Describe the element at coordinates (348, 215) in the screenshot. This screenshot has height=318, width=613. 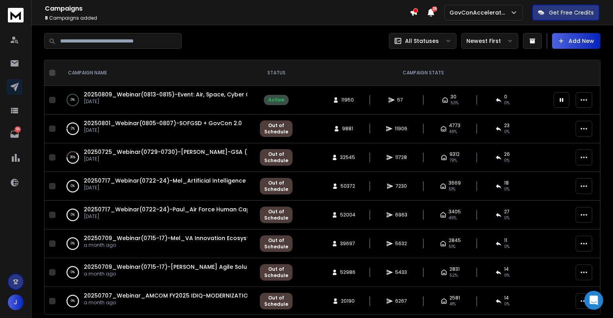
I see `span: 52004` at that location.